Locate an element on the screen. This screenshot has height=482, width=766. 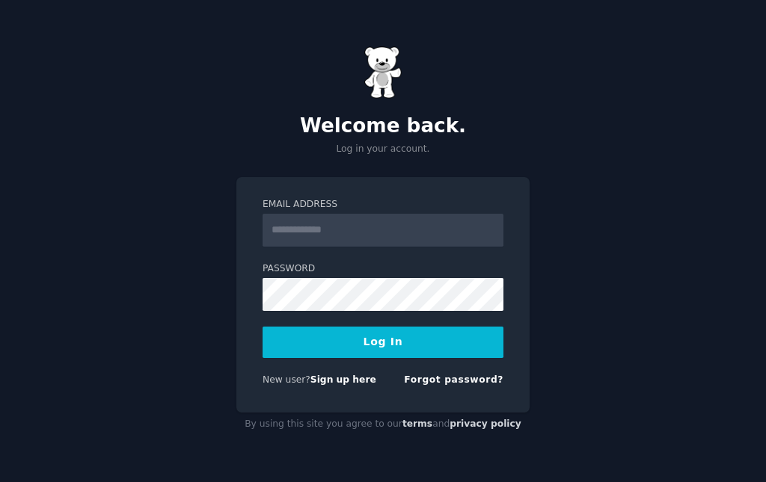
label: Email Address is located at coordinates (383, 205).